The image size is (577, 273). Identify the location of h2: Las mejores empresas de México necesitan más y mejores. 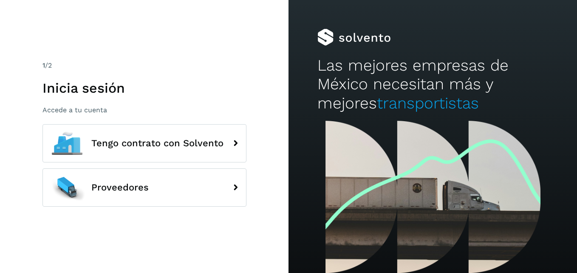
(433, 84).